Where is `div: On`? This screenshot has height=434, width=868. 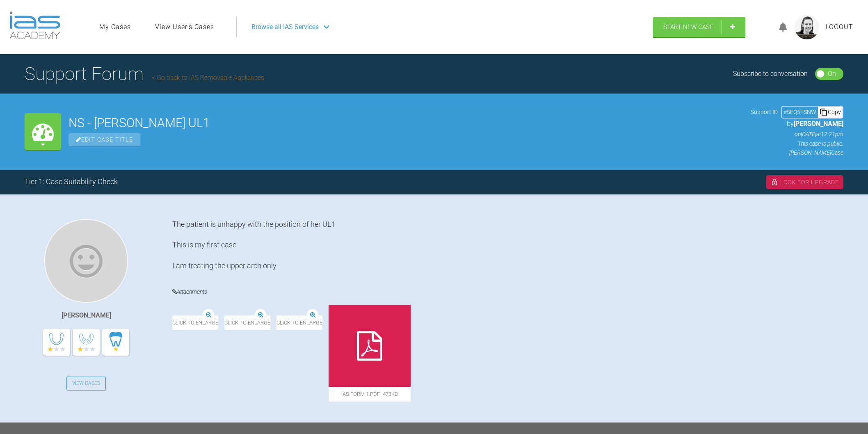
div: On is located at coordinates (832, 73).